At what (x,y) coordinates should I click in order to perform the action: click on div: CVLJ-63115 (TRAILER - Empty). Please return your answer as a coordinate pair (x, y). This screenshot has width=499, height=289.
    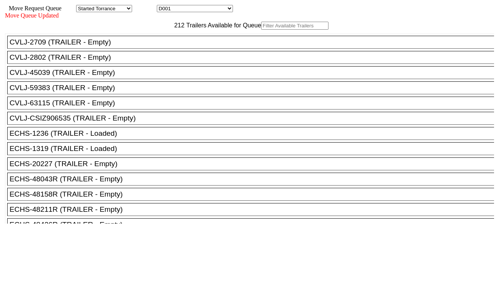
    Looking at the image, I should click on (254, 103).